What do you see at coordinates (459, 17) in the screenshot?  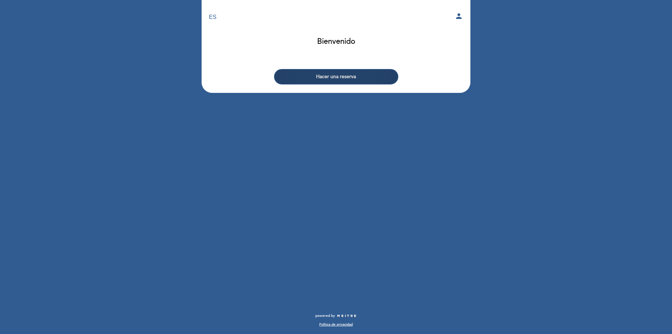 I see `button: person` at bounding box center [459, 17].